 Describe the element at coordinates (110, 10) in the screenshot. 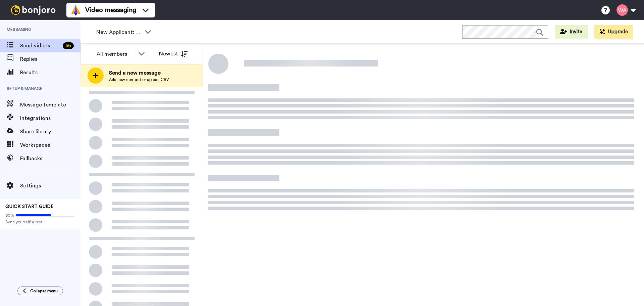

I see `span: Video messaging` at that location.